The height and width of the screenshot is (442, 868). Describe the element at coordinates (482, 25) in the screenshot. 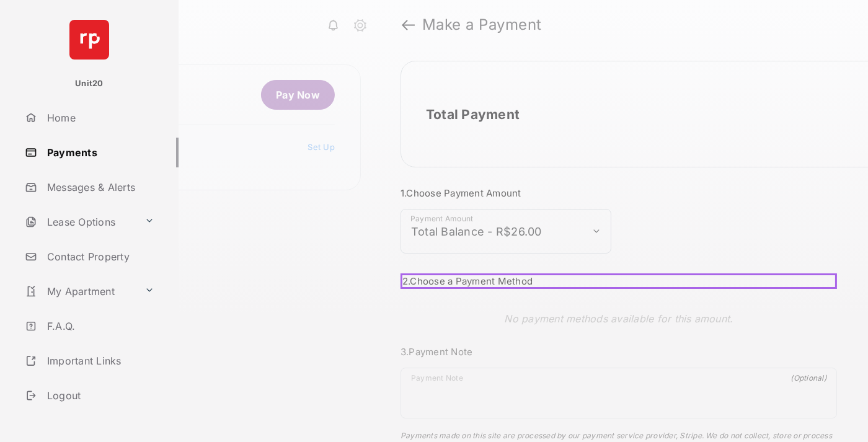

I see `strong: Make a Payment` at that location.